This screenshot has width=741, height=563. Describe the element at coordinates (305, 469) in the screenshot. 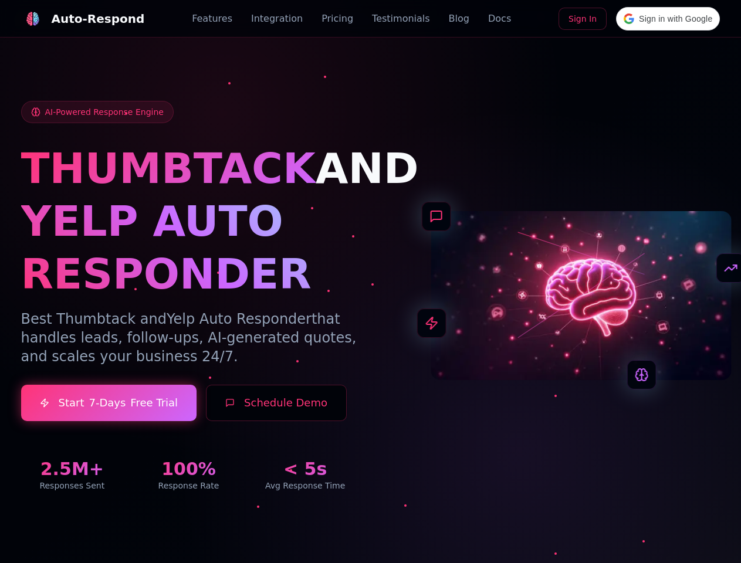

I see `div: < 5s` at that location.